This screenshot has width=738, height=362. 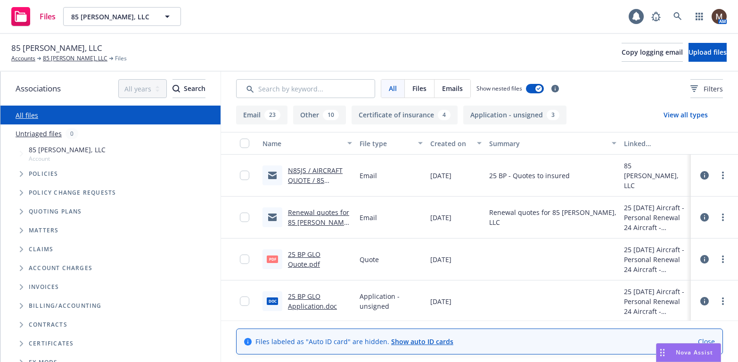 I want to click on span: Policies, so click(x=43, y=174).